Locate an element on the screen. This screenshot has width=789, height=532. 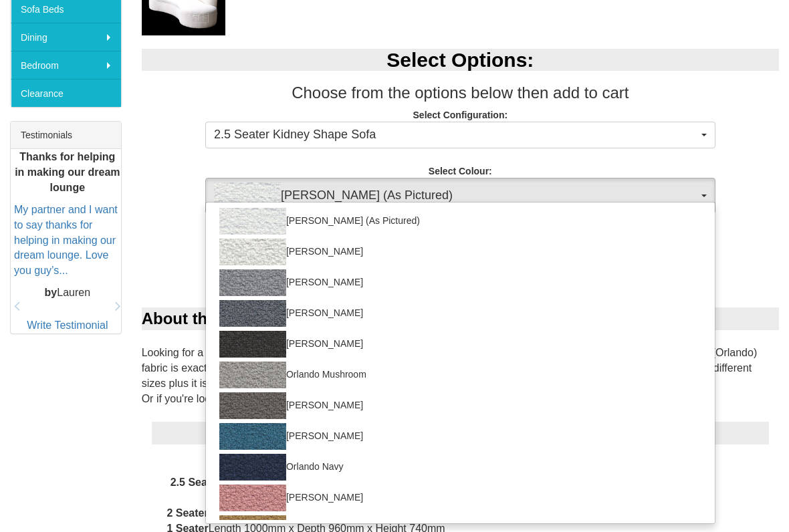
img: Orlando Heather is located at coordinates (253, 314).